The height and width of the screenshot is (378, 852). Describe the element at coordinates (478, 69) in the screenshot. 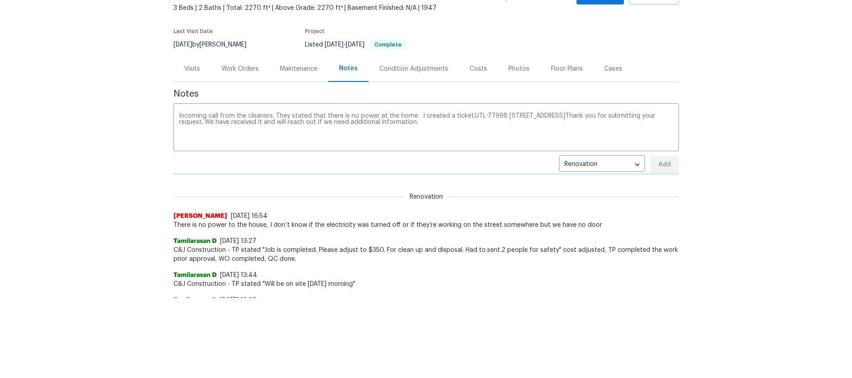

I see `div: Costs` at that location.